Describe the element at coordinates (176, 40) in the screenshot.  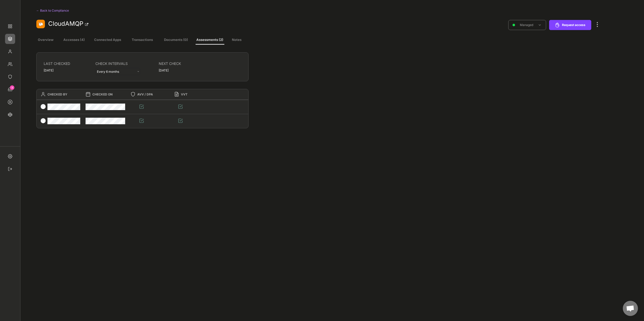
I see `button: Documents (0)` at that location.